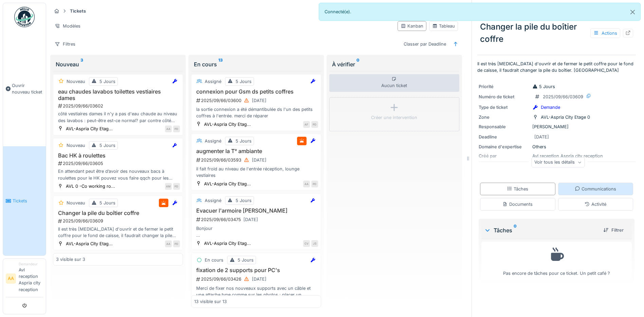 This screenshot has width=644, height=317. Describe the element at coordinates (24, 279) in the screenshot. I see `a: AA DemandeurAvl reception Aspria city reception` at that location.